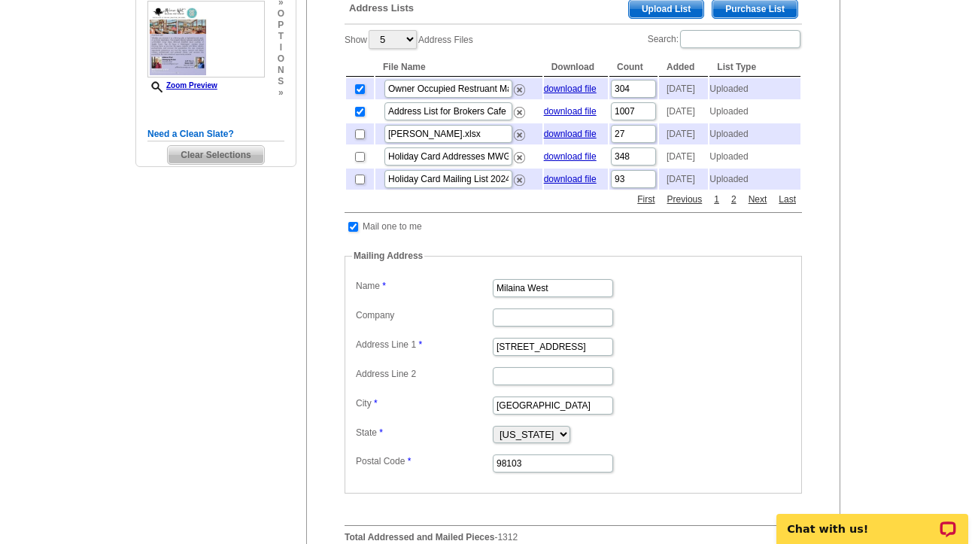 This screenshot has height=544, width=978. What do you see at coordinates (757, 199) in the screenshot?
I see `a: Next` at bounding box center [757, 199].